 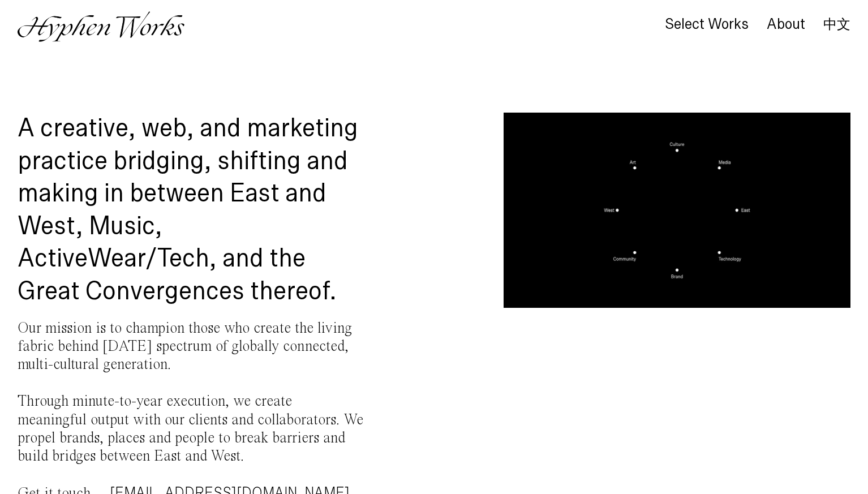 I want to click on a: 中文, so click(x=837, y=24).